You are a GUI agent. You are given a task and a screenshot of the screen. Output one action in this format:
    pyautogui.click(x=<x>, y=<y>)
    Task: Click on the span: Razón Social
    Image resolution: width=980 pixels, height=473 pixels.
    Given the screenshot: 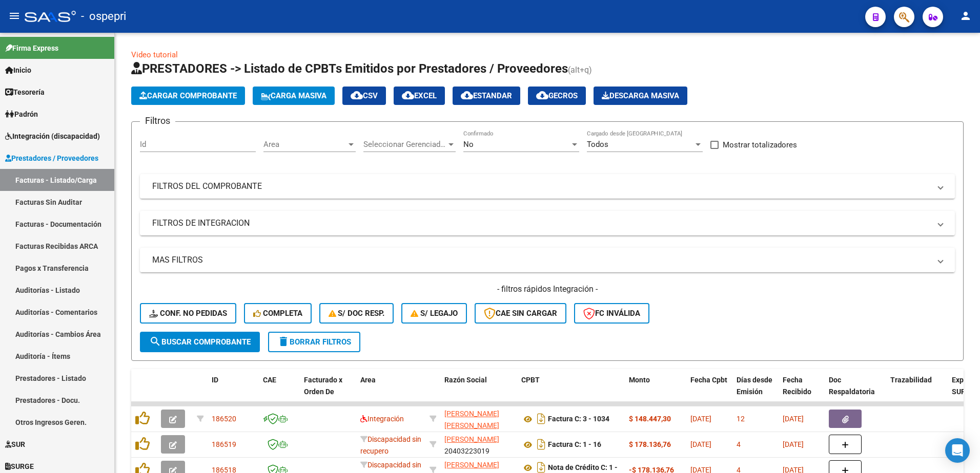 What is the action you would take?
    pyautogui.click(x=465, y=380)
    